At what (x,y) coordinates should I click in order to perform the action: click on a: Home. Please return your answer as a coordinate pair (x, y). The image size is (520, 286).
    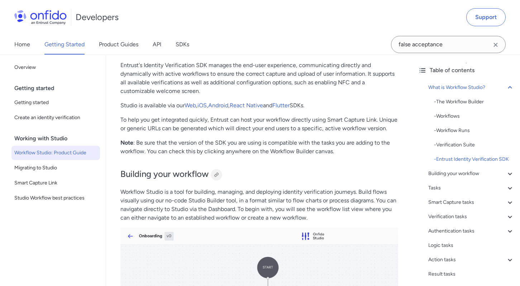
    Looking at the image, I should click on (22, 44).